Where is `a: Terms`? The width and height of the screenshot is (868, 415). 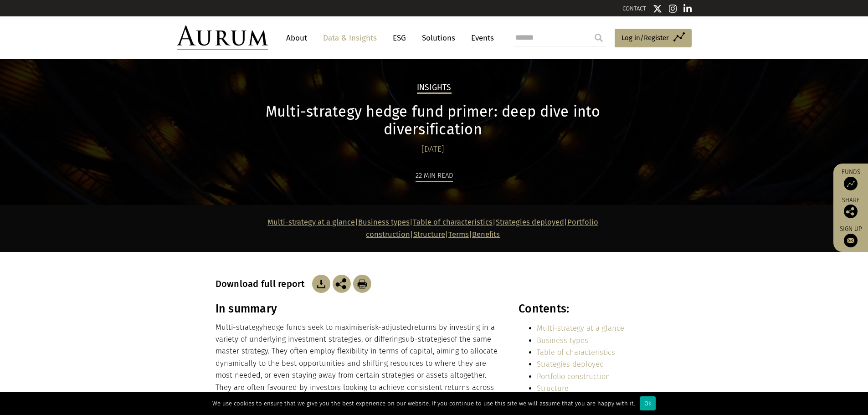
a: Terms is located at coordinates (459, 234).